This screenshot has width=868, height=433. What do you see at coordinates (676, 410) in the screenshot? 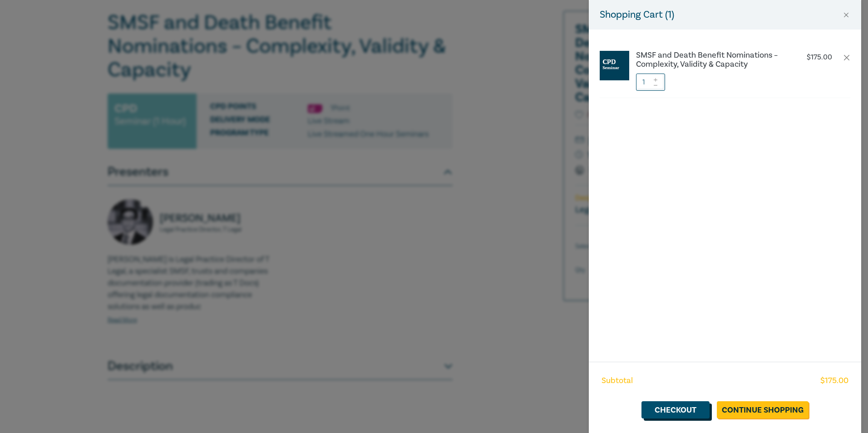
I see `a: Checkout` at bounding box center [676, 410].